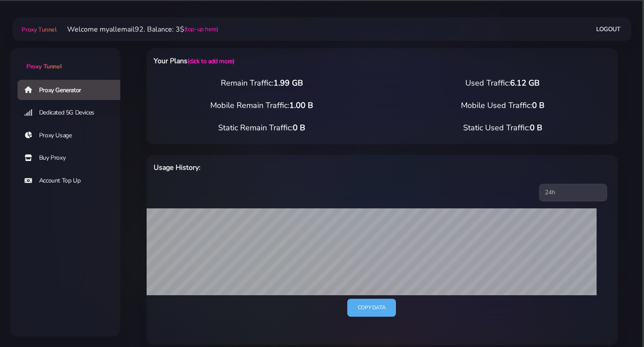 The height and width of the screenshot is (347, 644). Describe the element at coordinates (72, 158) in the screenshot. I see `a: Buy Proxy` at that location.